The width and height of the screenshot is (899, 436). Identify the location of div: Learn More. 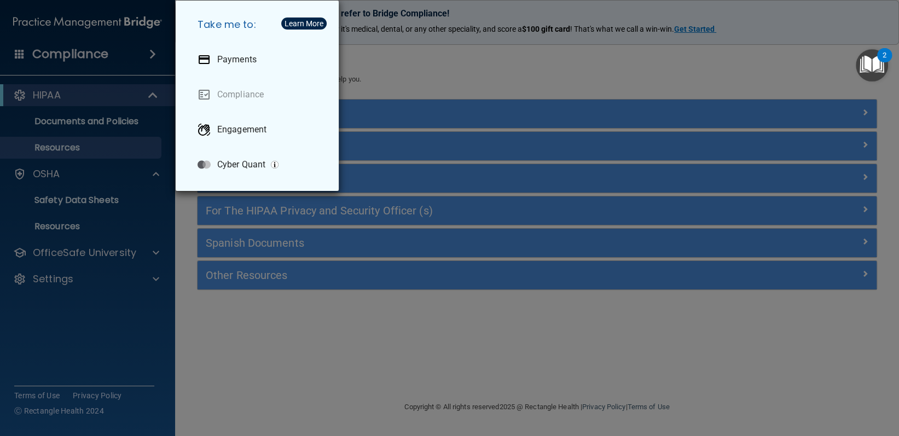
(304, 24).